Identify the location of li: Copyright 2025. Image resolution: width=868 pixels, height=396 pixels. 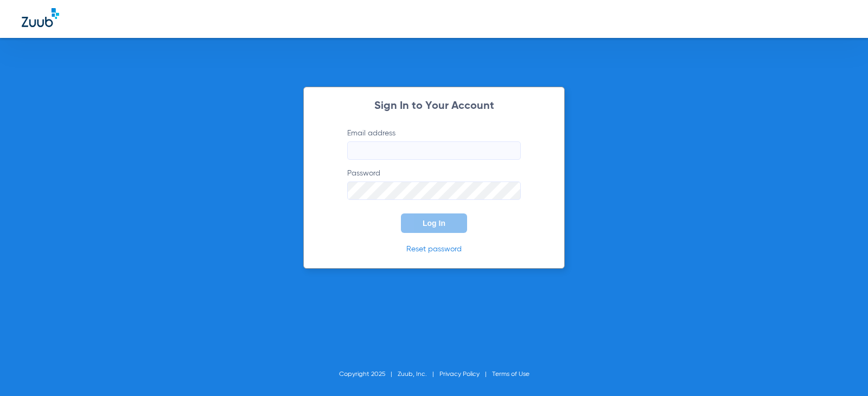
(368, 375).